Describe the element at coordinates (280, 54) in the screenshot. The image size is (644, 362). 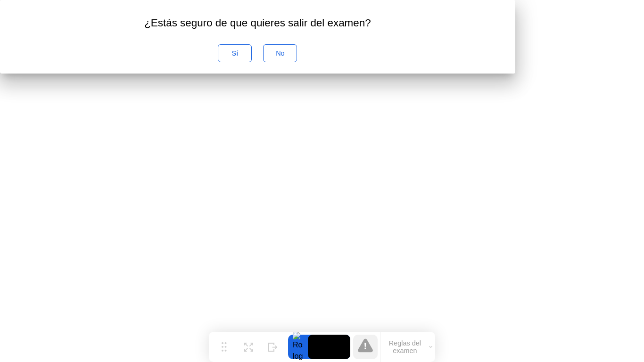
I see `button: No` at that location.